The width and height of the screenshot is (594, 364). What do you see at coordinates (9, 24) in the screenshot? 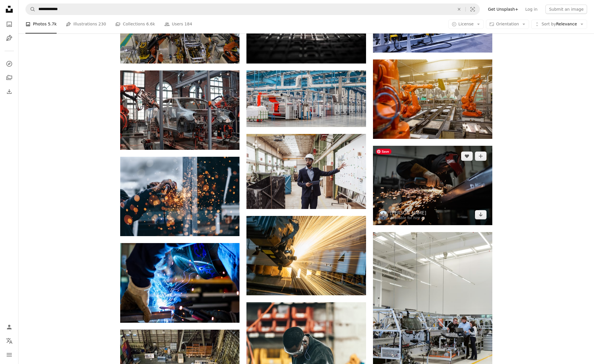
I see `a: Photos` at bounding box center [9, 24].